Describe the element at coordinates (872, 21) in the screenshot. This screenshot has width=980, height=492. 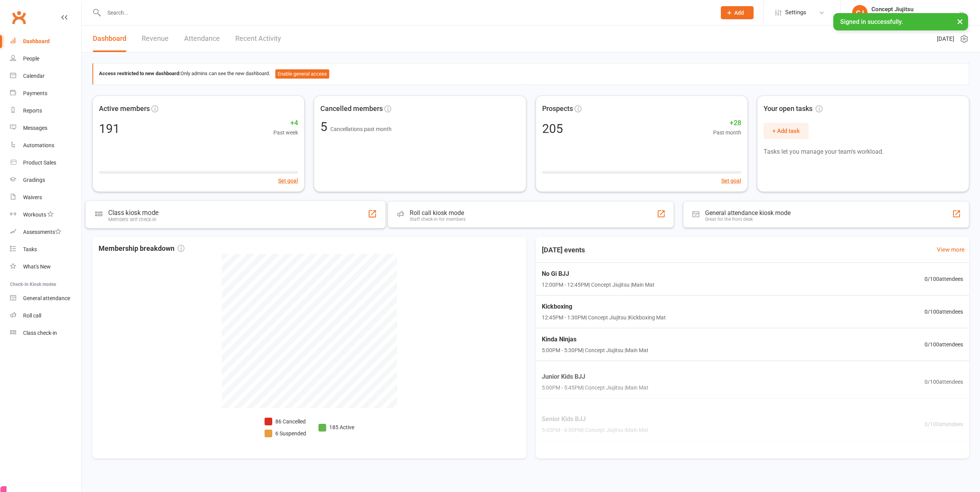
I see `span: Signed in successfully.` at that location.